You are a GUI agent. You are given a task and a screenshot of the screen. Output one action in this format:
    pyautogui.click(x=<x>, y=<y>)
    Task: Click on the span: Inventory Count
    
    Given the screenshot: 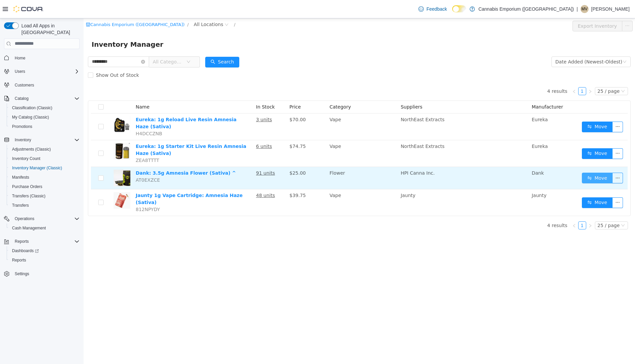 What is the action you would take?
    pyautogui.click(x=45, y=159)
    